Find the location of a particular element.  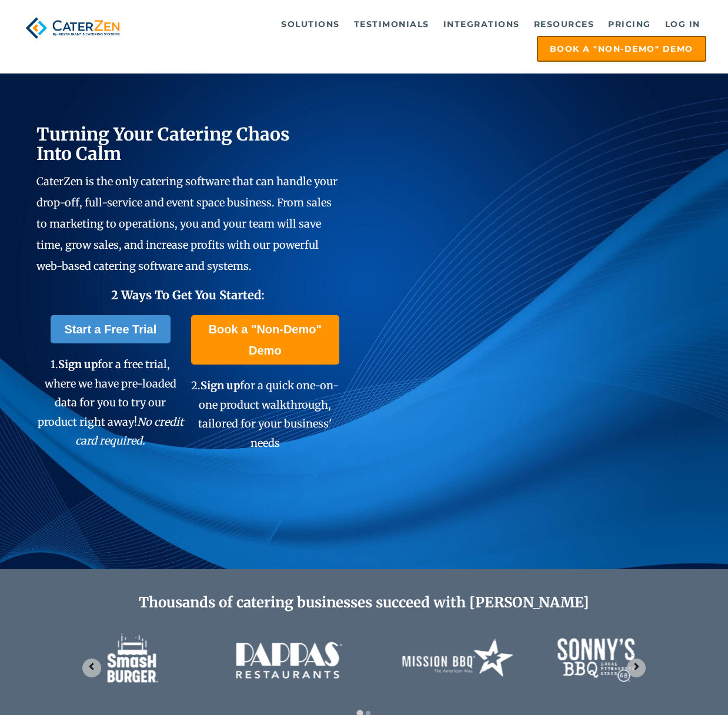

span: 1. for a free trial, where we have pre-loaded data for you to try our product right away! is located at coordinates (110, 402).